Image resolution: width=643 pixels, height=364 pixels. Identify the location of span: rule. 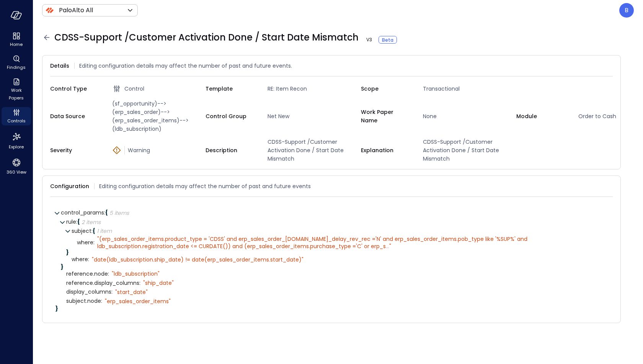
(72, 222).